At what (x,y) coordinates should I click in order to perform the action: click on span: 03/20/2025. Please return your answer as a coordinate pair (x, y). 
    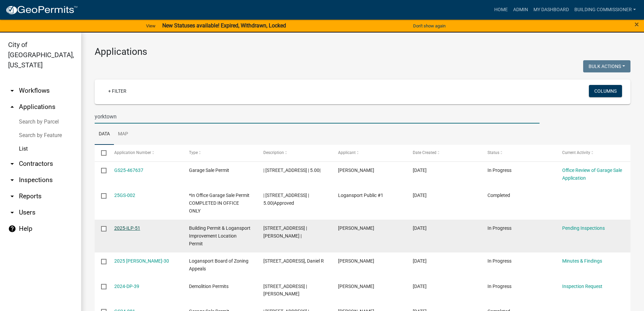
    Looking at the image, I should click on (420, 228).